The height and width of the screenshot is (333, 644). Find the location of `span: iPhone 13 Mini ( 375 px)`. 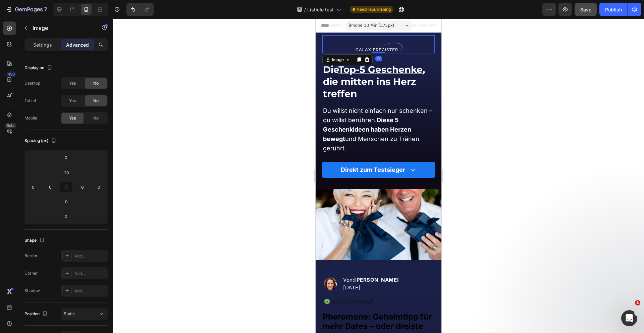

span: iPhone 13 Mini ( 375 px) is located at coordinates (56, 7).